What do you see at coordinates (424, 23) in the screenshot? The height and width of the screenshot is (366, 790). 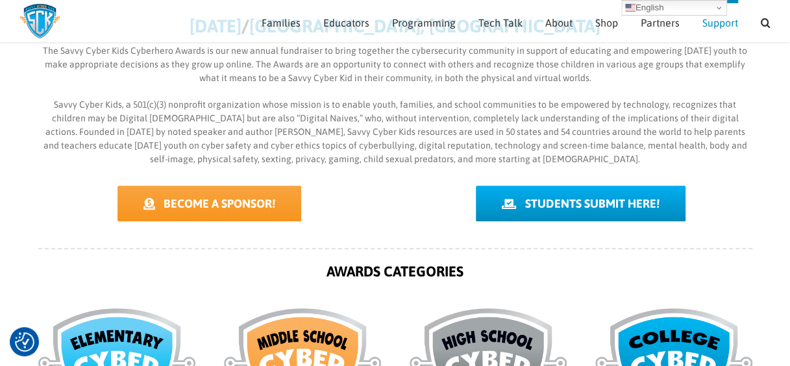 I see `span: Programming` at bounding box center [424, 23].